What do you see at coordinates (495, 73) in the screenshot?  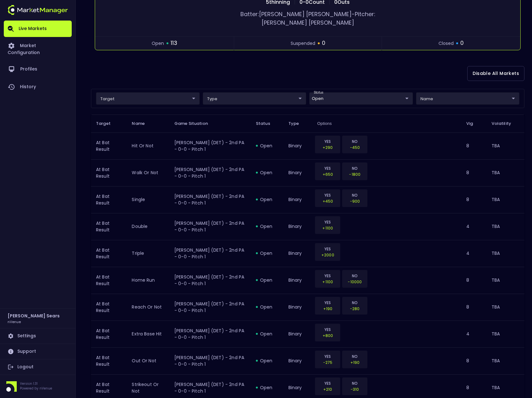 I see `button: Disable All Markets` at bounding box center [495, 73].